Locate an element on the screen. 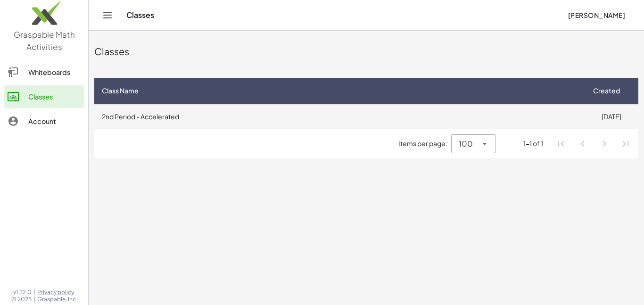 The height and width of the screenshot is (305, 644). span: Graspable, Inc. is located at coordinates (57, 299).